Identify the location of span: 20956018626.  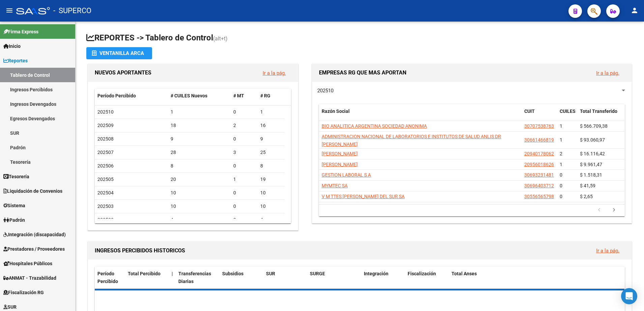
(539, 164).